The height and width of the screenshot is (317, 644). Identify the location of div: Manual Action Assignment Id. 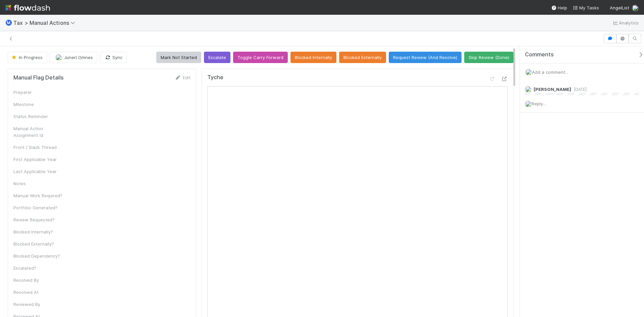
(39, 132).